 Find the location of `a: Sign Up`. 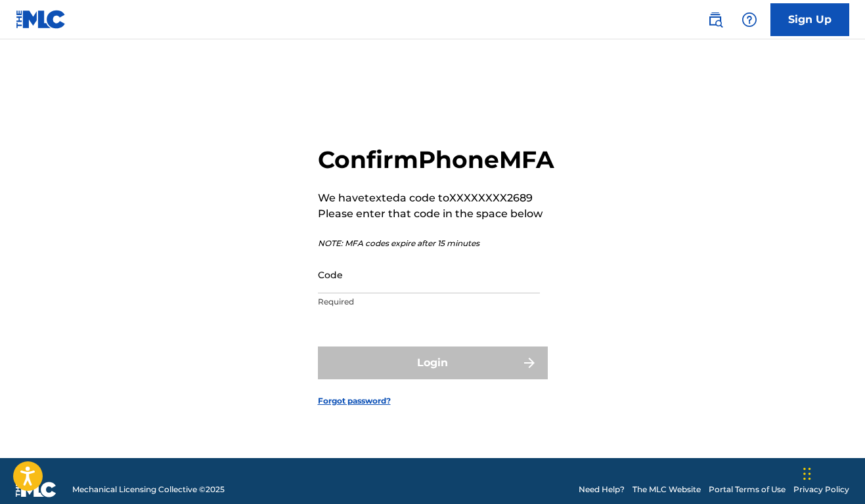

a: Sign Up is located at coordinates (810, 20).